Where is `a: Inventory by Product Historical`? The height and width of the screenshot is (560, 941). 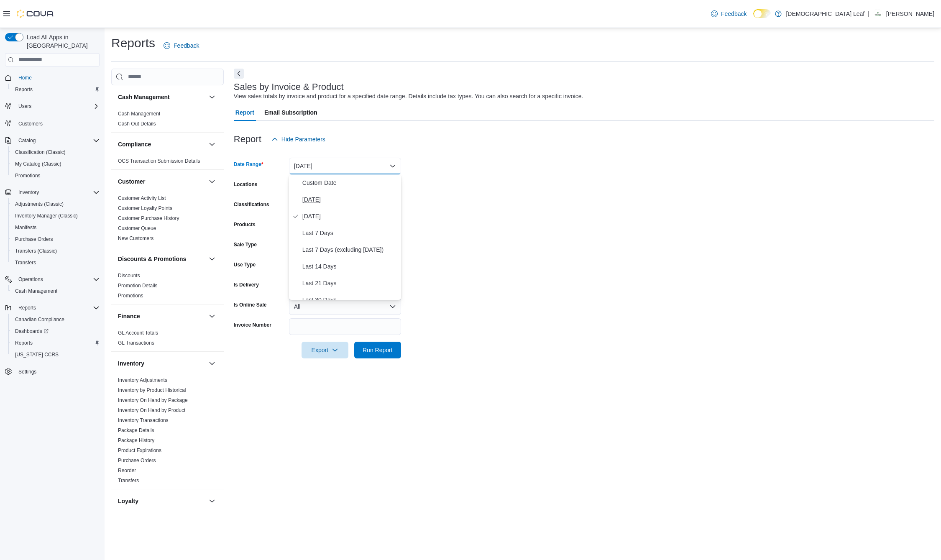 a: Inventory by Product Historical is located at coordinates (152, 390).